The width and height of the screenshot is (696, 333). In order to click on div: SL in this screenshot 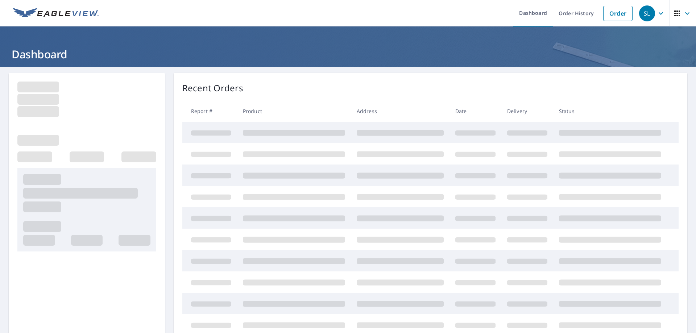, I will do `click(647, 13)`.